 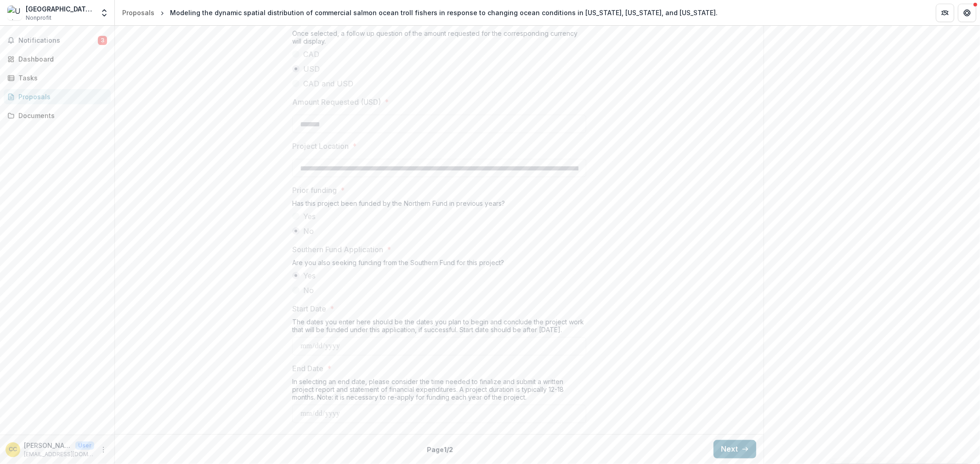 I want to click on p: Amount Requested (USD), so click(x=336, y=102).